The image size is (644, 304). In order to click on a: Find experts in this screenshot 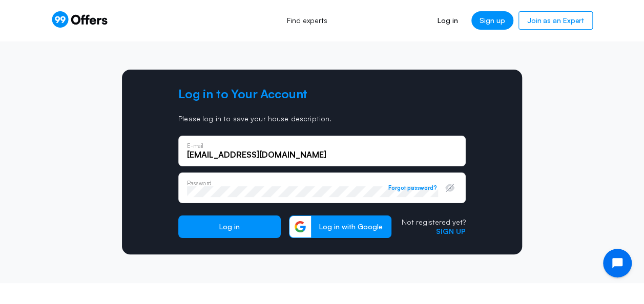, I will do `click(307, 20)`.